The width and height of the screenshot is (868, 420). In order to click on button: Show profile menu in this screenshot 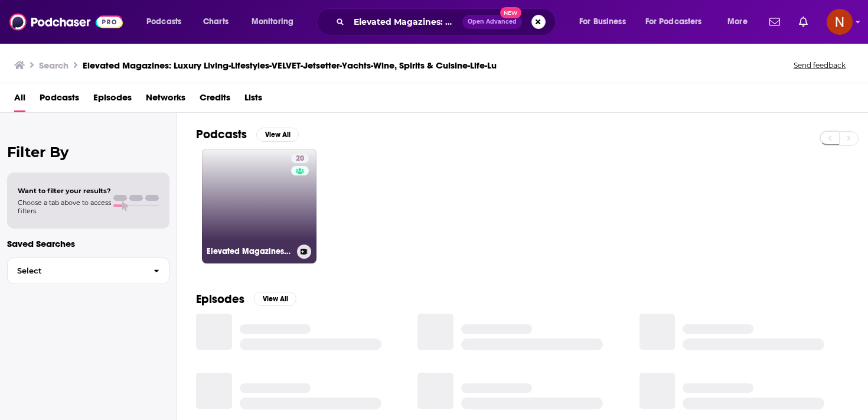, I will do `click(840, 22)`.